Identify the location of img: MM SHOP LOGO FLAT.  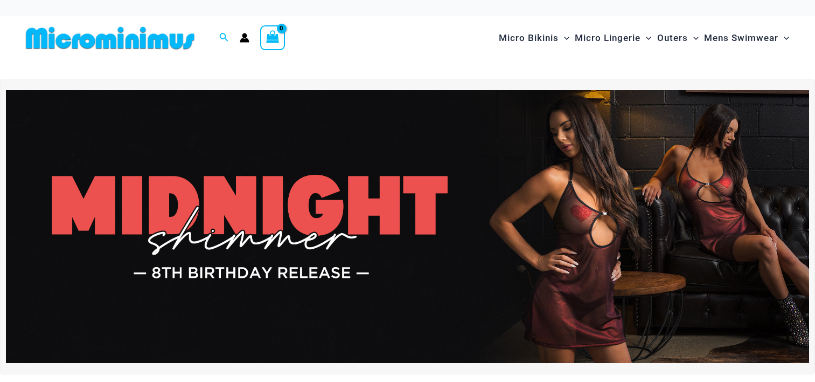
(110, 38).